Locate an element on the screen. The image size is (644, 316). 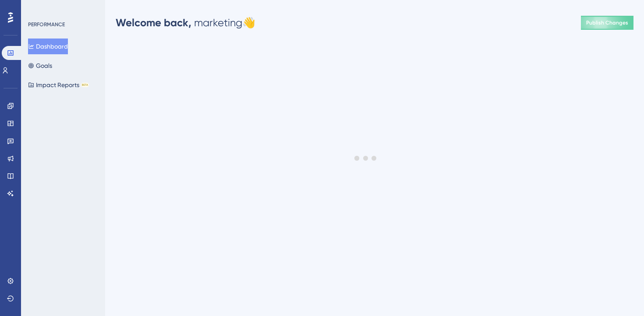
button: Goals is located at coordinates (40, 66).